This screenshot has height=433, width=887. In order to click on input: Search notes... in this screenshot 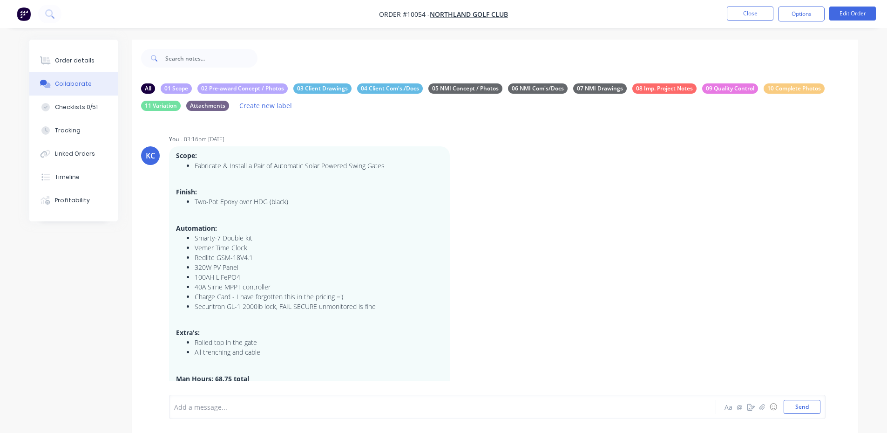, I will do `click(211, 58)`.